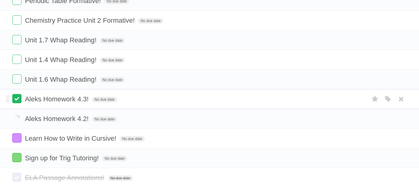 The height and width of the screenshot is (184, 419). Describe the element at coordinates (57, 118) in the screenshot. I see `span: Aleks Homework 4.2!` at that location.